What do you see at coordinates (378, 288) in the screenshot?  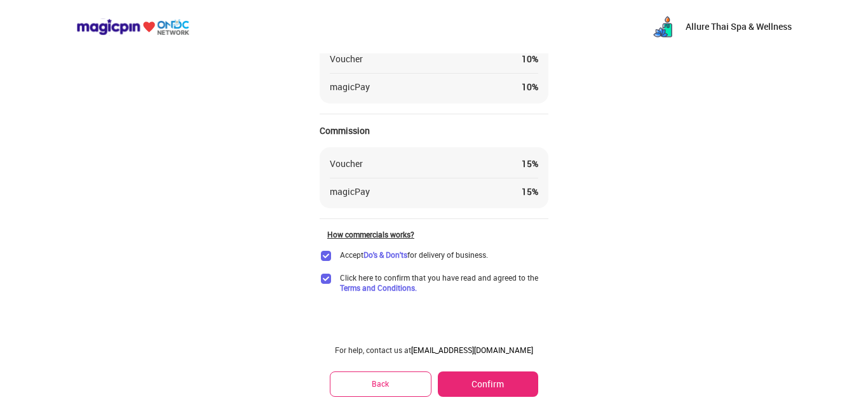 I see `a: Terms and Conditions.` at bounding box center [378, 288].